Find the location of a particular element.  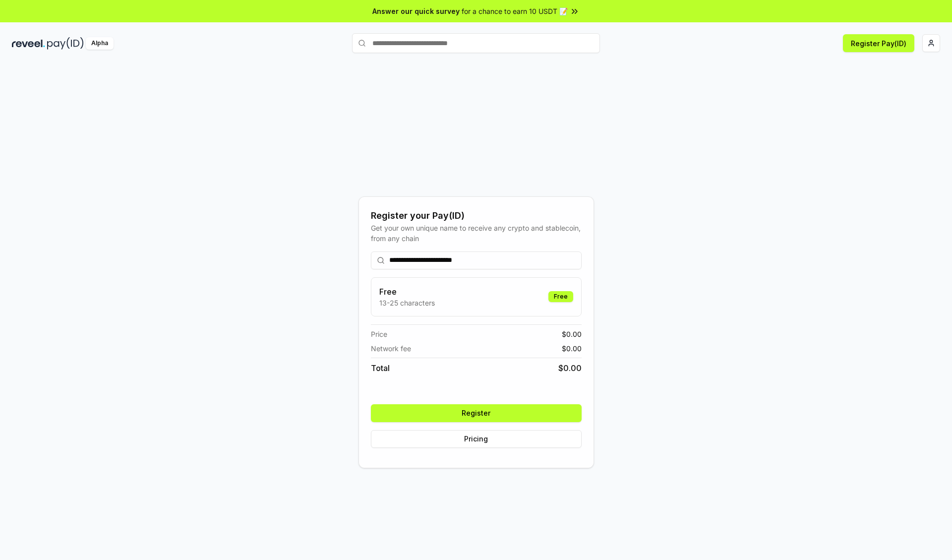

div: Free is located at coordinates (561, 297).